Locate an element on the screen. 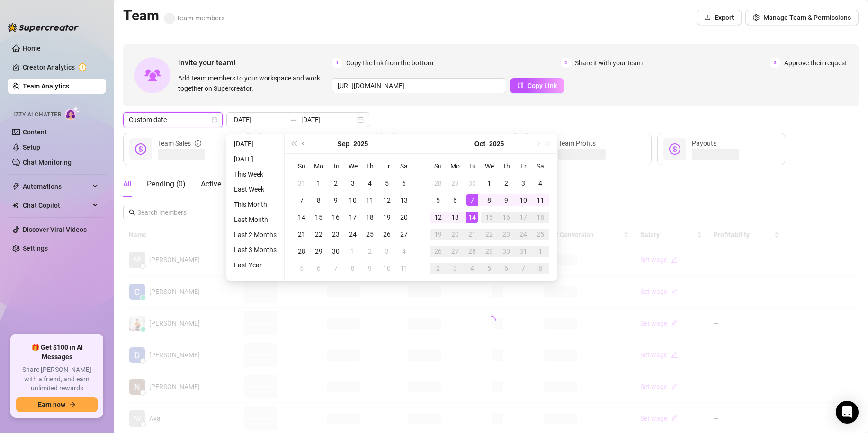 This screenshot has width=868, height=433. td: 2025-11-04 is located at coordinates (472, 268).